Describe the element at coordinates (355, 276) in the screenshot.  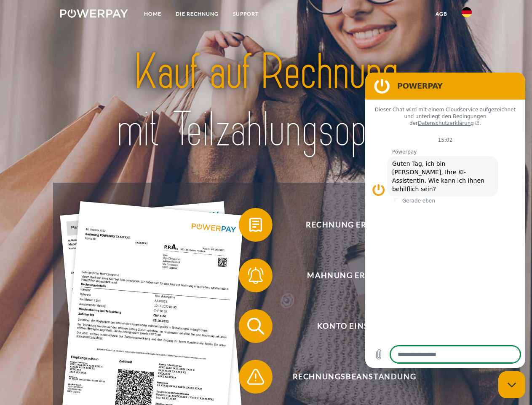
I see `span: Mahnung erhalten?` at that location.